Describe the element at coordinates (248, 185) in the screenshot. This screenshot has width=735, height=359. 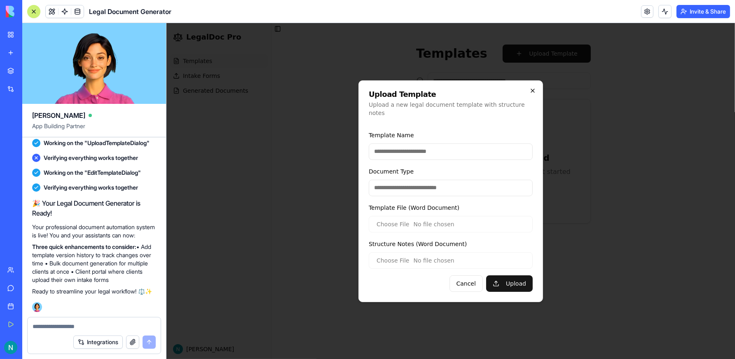
I see `label: Template File (Word Document)` at that location.